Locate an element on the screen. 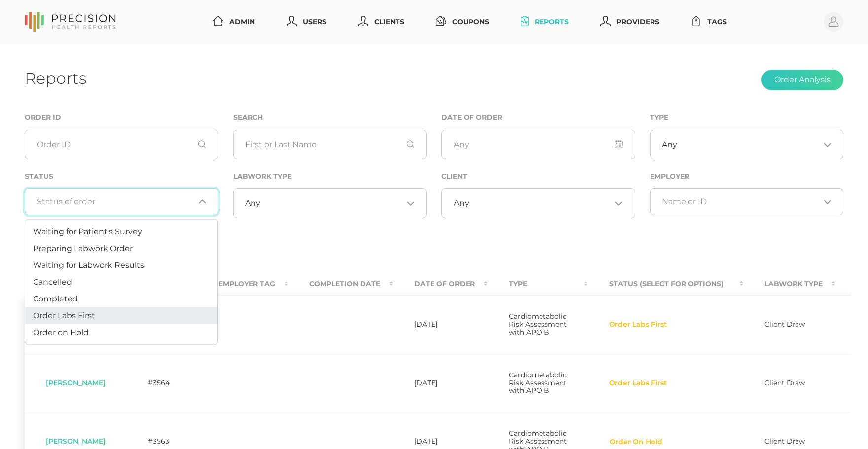  td: #3564 is located at coordinates (161, 383).